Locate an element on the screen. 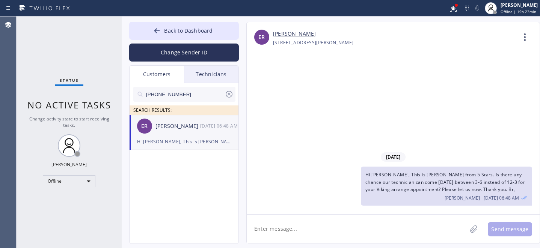  span: Back to Dashboard is located at coordinates (188, 30).